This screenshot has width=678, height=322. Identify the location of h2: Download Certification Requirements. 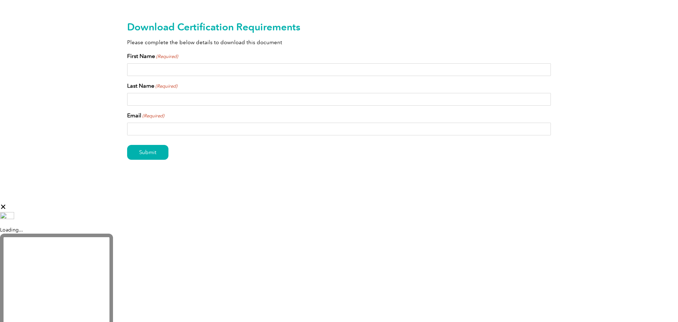
(339, 27).